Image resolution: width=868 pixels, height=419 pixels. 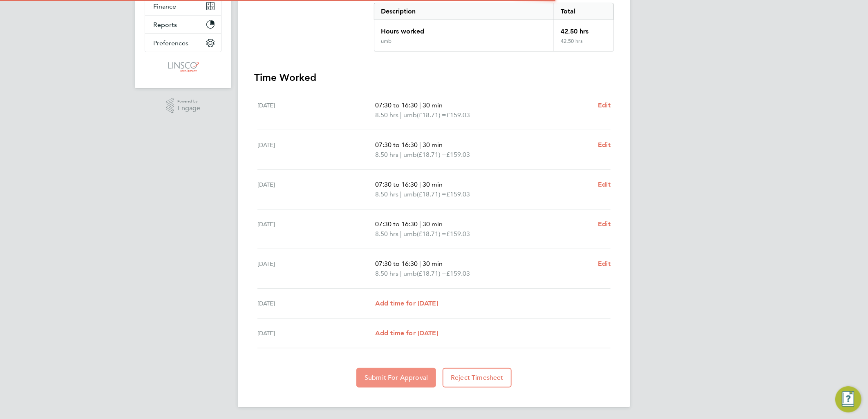 I want to click on span: Reports, so click(x=165, y=25).